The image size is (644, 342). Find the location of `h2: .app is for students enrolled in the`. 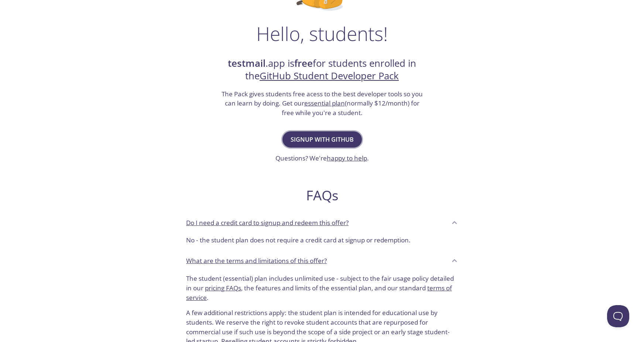

h2: .app is for students enrolled in the is located at coordinates (322, 70).